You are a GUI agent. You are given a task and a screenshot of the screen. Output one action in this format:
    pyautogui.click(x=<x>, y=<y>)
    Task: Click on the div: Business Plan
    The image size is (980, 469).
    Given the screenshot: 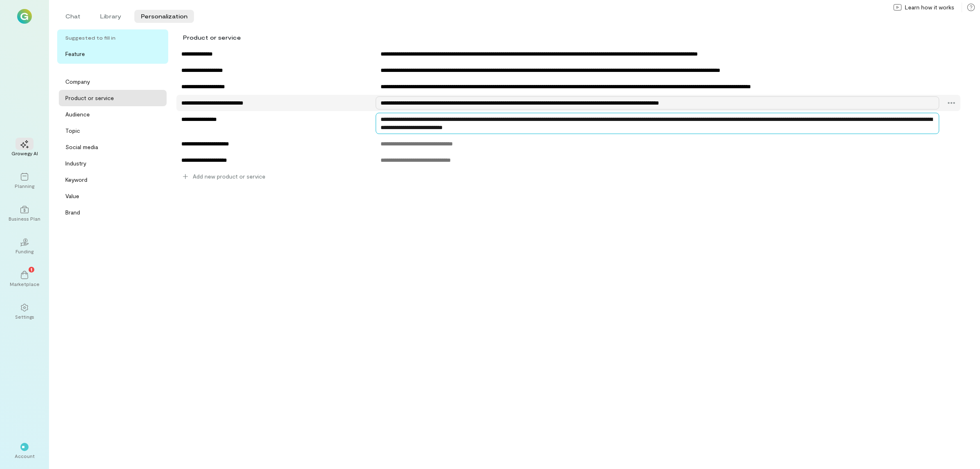 What is the action you would take?
    pyautogui.click(x=25, y=219)
    